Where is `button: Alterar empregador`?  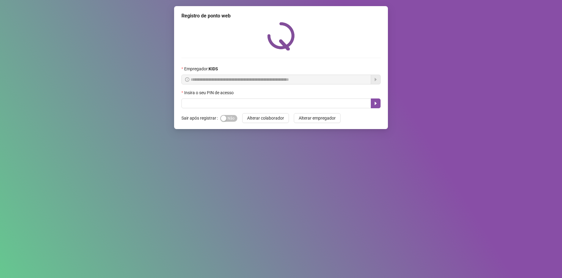
button: Alterar empregador is located at coordinates (317, 118).